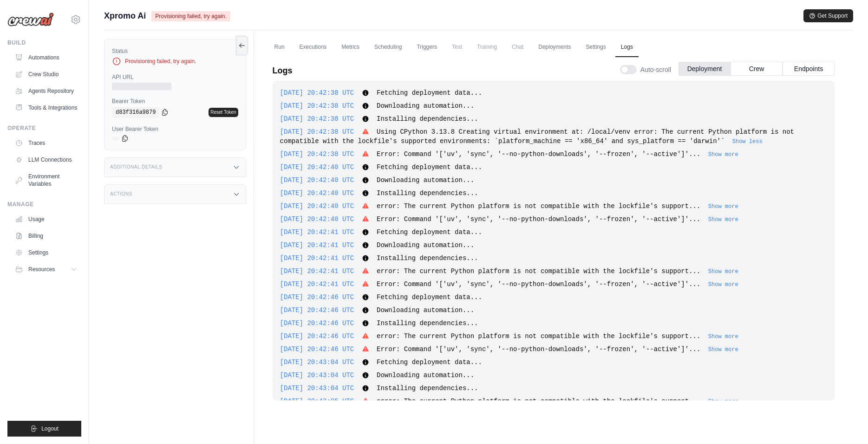 Image resolution: width=868 pixels, height=444 pixels. I want to click on h3: Actions, so click(121, 194).